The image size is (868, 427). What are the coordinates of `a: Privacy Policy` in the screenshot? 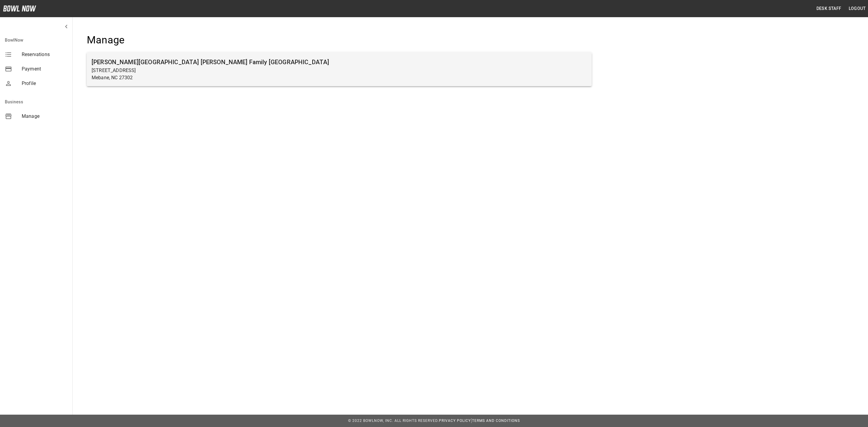 It's located at (455, 420).